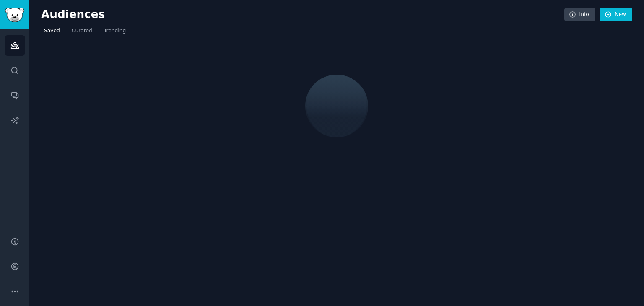 This screenshot has height=306, width=644. What do you see at coordinates (115, 33) in the screenshot?
I see `a: Trending` at bounding box center [115, 33].